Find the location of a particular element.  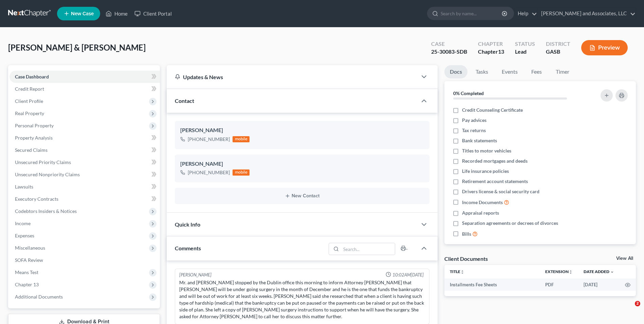

span: Personal Property is located at coordinates (34, 125).